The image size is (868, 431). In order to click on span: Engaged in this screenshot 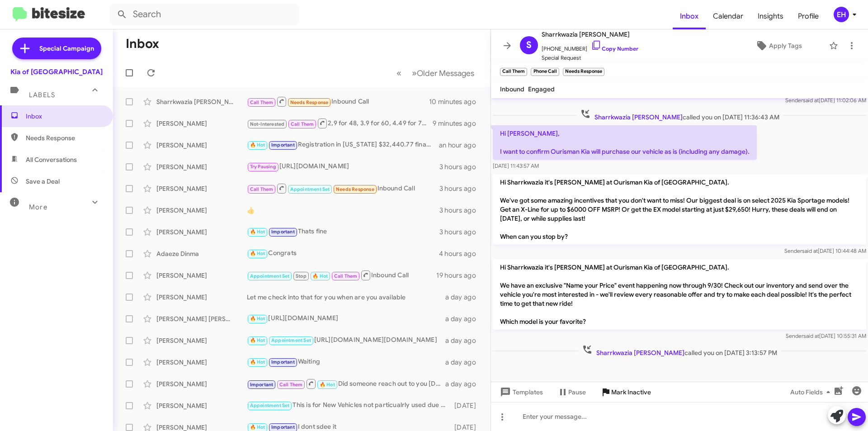, I will do `click(541, 89)`.